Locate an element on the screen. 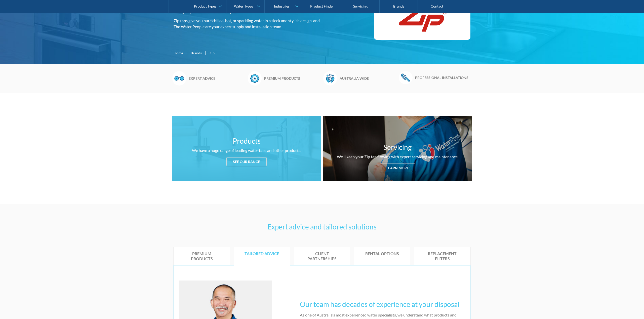 The image size is (644, 319). h6: Expert advice is located at coordinates (217, 78).